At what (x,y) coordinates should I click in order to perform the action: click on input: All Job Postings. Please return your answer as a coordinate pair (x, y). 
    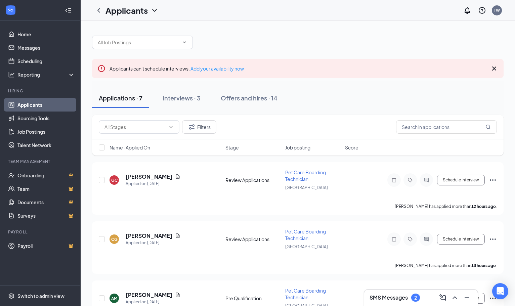
    Looking at the image, I should click on (138, 42).